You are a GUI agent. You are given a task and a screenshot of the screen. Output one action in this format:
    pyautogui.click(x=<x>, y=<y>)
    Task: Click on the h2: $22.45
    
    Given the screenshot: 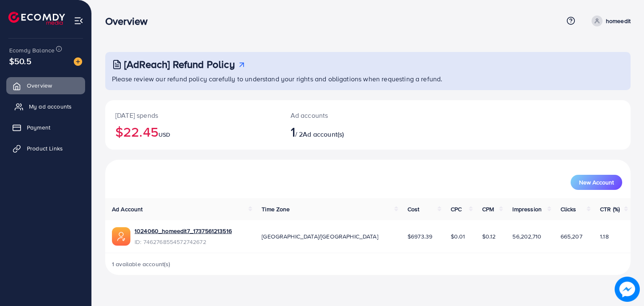 What is the action you would take?
    pyautogui.click(x=193, y=132)
    